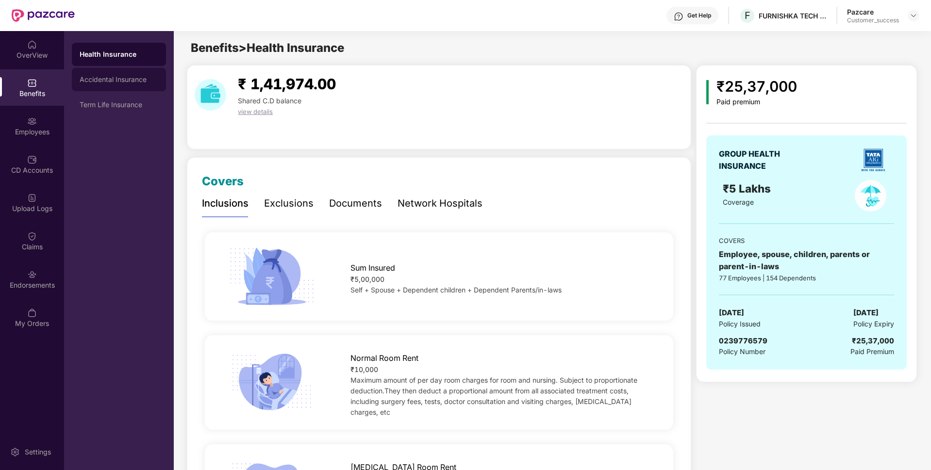 Image resolution: width=931 pixels, height=470 pixels. Describe the element at coordinates (806, 261) in the screenshot. I see `div: Employee, spouse, children, parents or parent-in-laws` at that location.